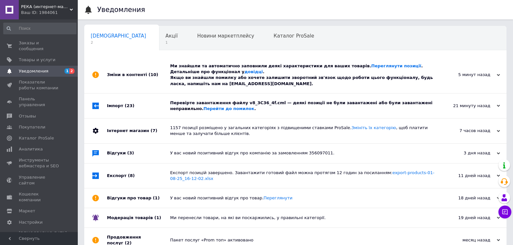  What do you see at coordinates (468, 106) in the screenshot?
I see `div: 21 минуту назад` at bounding box center [468, 106].